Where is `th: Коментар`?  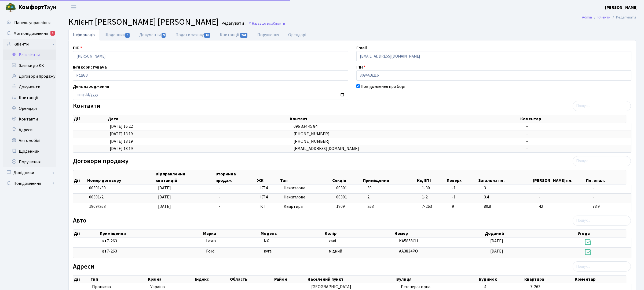 th: Коментар is located at coordinates (573, 119).